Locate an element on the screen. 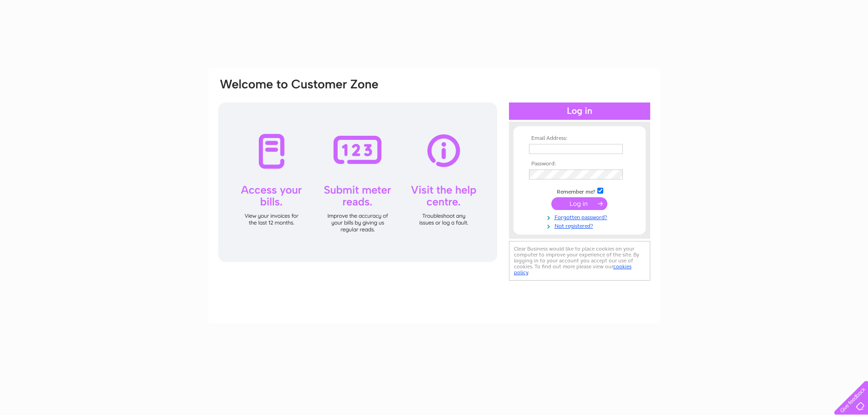 This screenshot has width=868, height=415. td: Remember me? is located at coordinates (580, 191).